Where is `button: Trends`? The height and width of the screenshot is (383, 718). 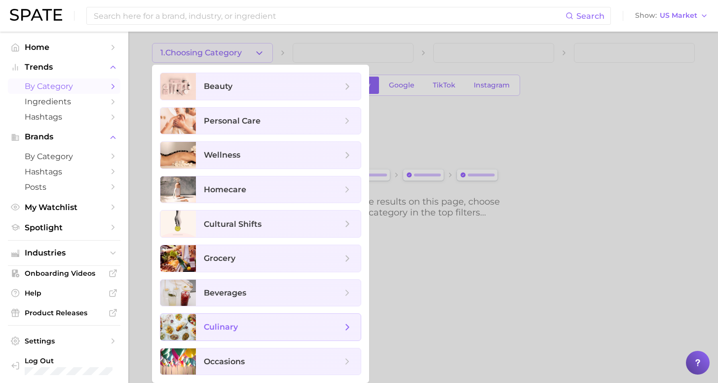 button: Trends is located at coordinates (64, 67).